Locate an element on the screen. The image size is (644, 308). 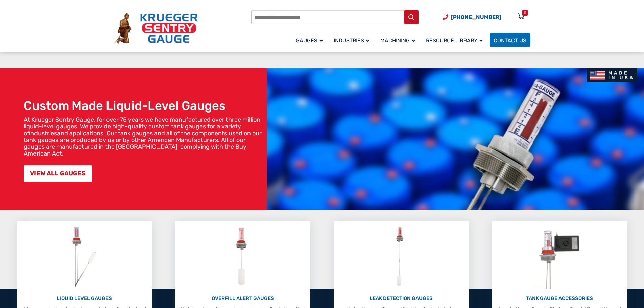
img: Tank Gauge Accessories is located at coordinates (560, 256).